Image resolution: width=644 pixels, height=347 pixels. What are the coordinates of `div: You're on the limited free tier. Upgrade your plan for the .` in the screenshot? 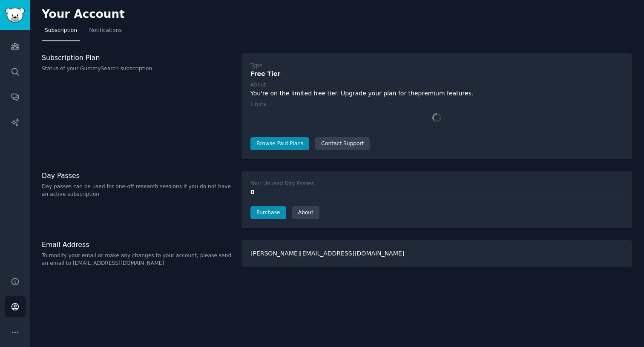 It's located at (436, 93).